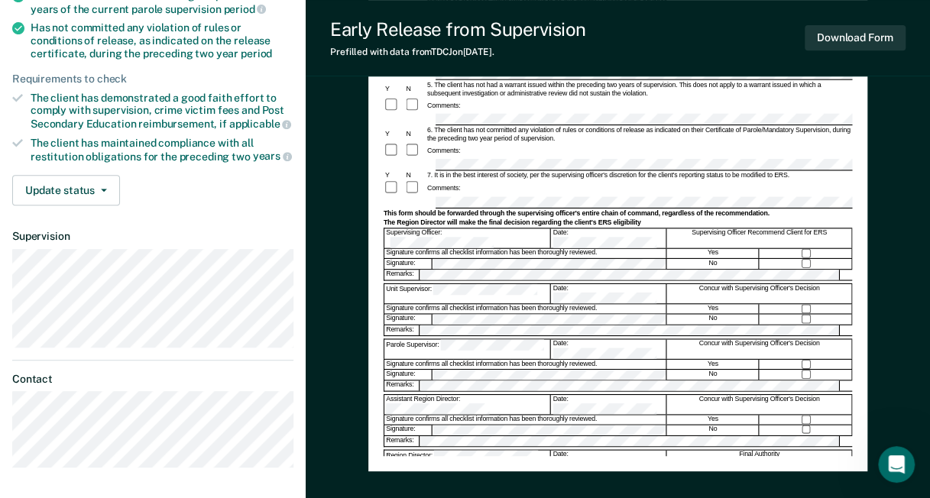 Image resolution: width=930 pixels, height=498 pixels. What do you see at coordinates (638, 89) in the screenshot?
I see `div: 5. The client has not had a warrant issued within the preceding two years of supervision. This do...` at bounding box center [638, 89].